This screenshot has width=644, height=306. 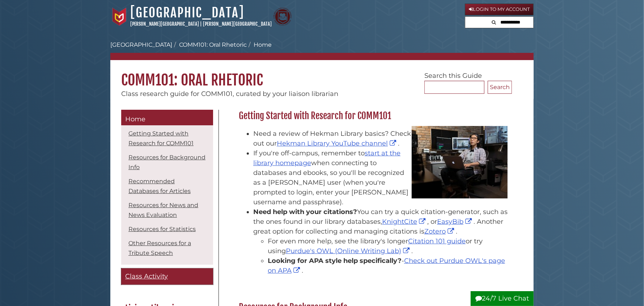 I want to click on li: Home, so click(x=259, y=45).